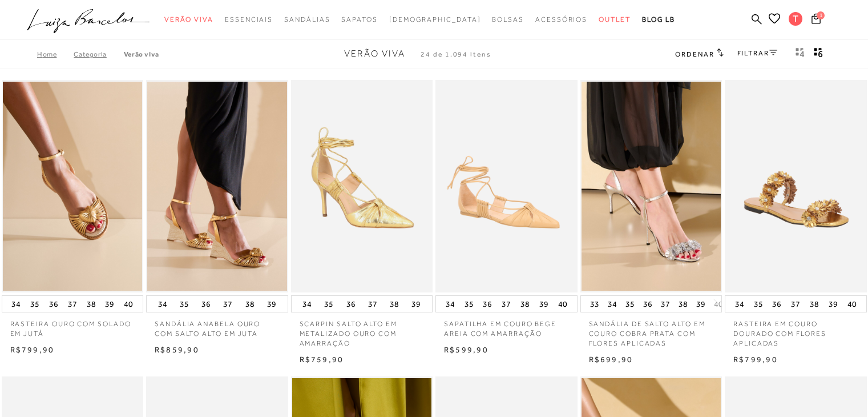 The image size is (868, 417). What do you see at coordinates (217, 186) in the screenshot?
I see `img: SANDÁLIA ANABELA OURO COM SALTO ALTO EM JUTA` at bounding box center [217, 186].